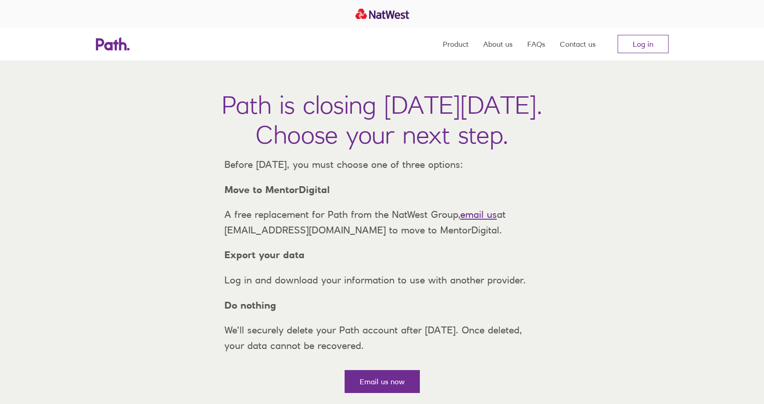 Image resolution: width=764 pixels, height=404 pixels. Describe the element at coordinates (498, 44) in the screenshot. I see `a: About us` at that location.